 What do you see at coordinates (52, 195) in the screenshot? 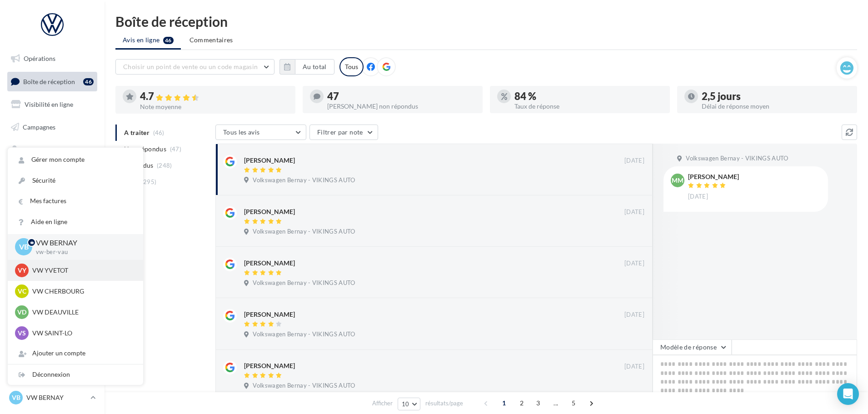
I see `a: Calendrier` at bounding box center [52, 195].